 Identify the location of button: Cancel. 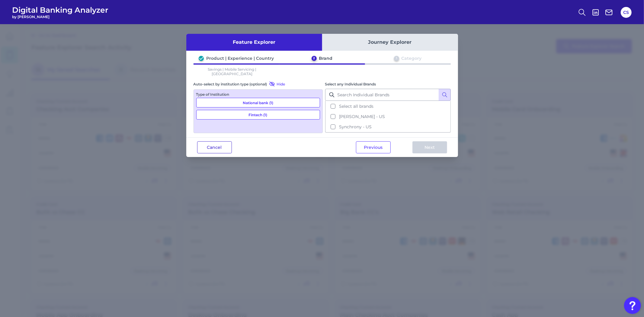
(215, 147).